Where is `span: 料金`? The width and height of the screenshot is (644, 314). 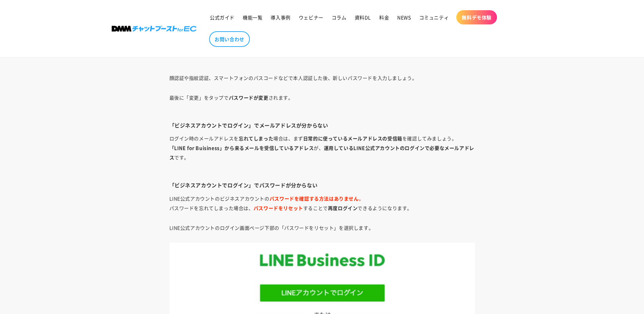
span: 料金 is located at coordinates (384, 17).